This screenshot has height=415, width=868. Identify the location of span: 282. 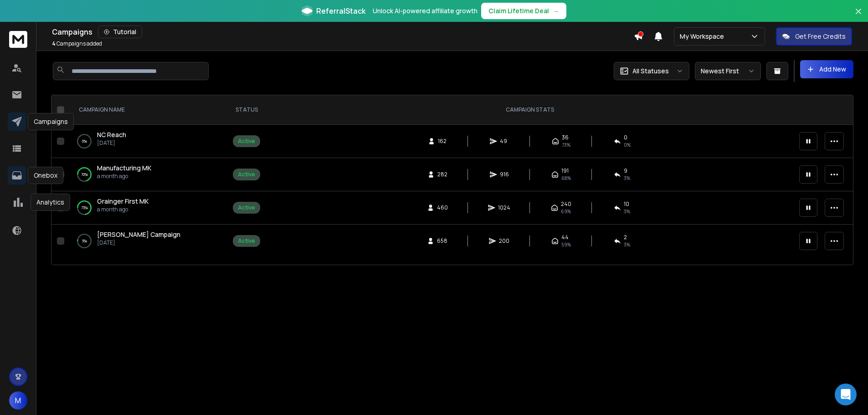
(442, 175).